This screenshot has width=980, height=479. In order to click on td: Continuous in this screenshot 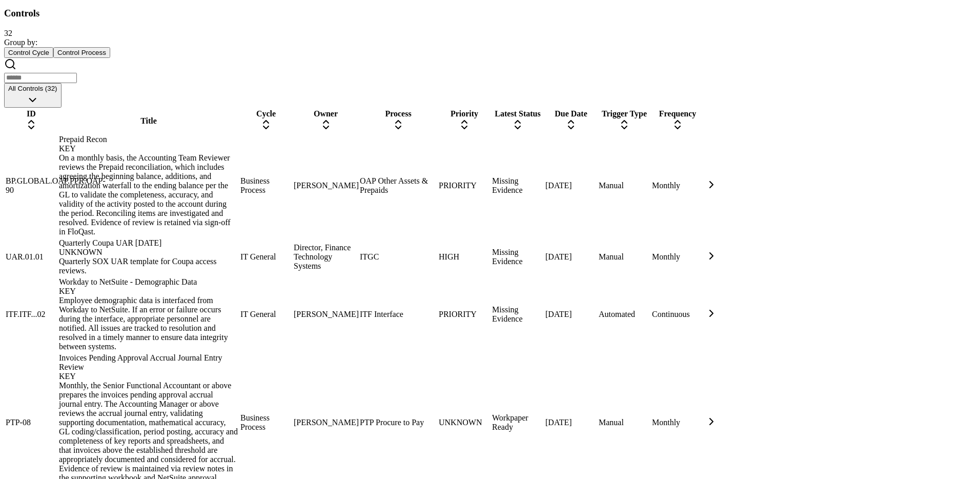, I will do `click(677, 314)`.